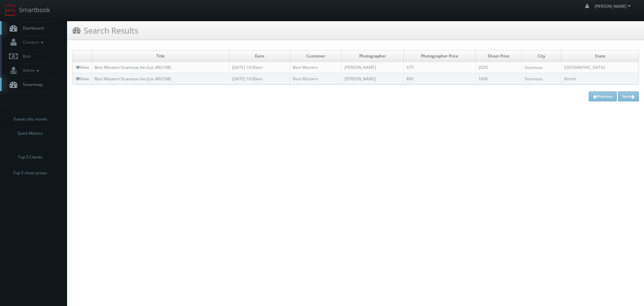  What do you see at coordinates (10, 10) in the screenshot?
I see `img: smartbook-logo.png` at bounding box center [10, 10].